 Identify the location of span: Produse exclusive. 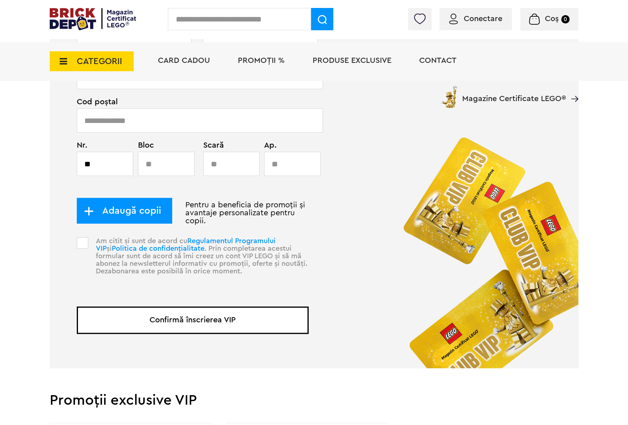
(352, 60).